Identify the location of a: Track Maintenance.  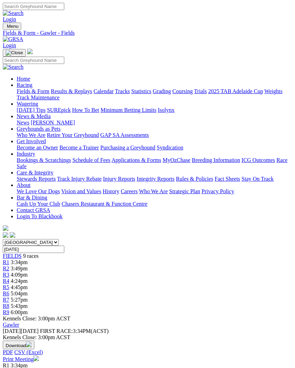
(38, 97).